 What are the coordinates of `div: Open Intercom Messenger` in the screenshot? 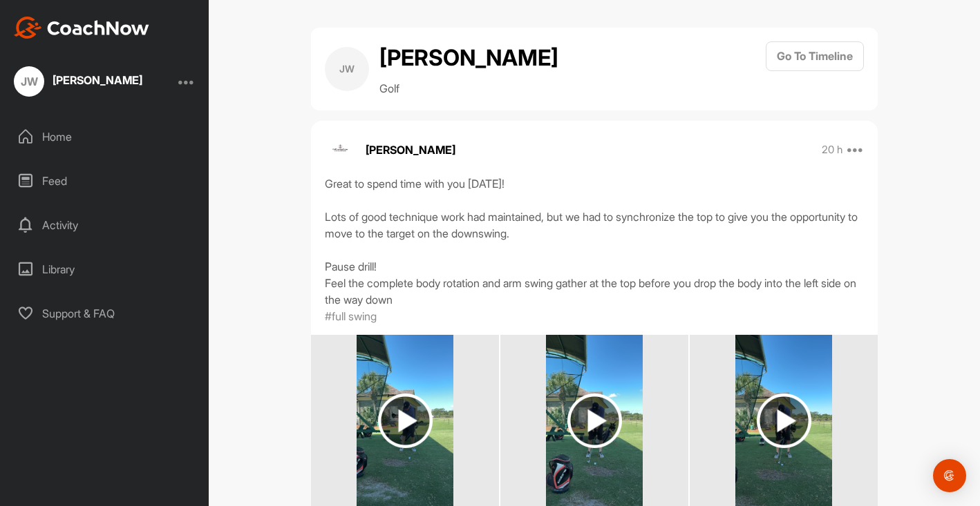 It's located at (950, 476).